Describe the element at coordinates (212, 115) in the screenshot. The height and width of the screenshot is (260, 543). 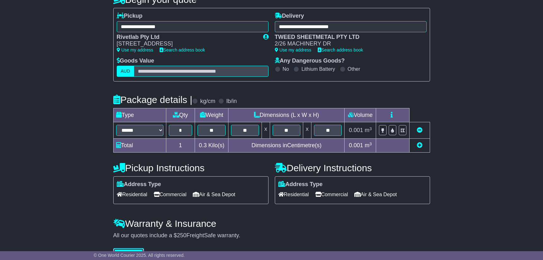
I see `td: Weight` at that location.